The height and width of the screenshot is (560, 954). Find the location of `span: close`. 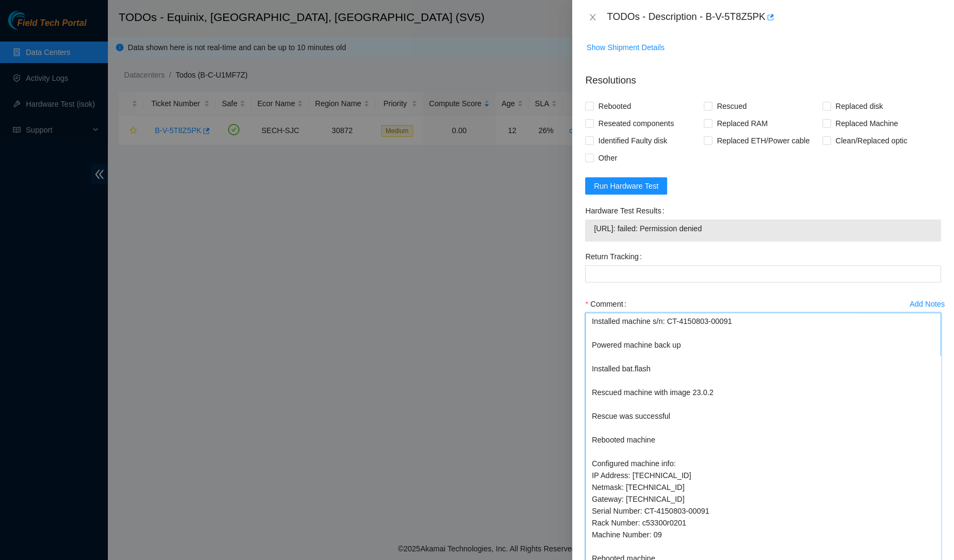

span: close is located at coordinates (592, 18).